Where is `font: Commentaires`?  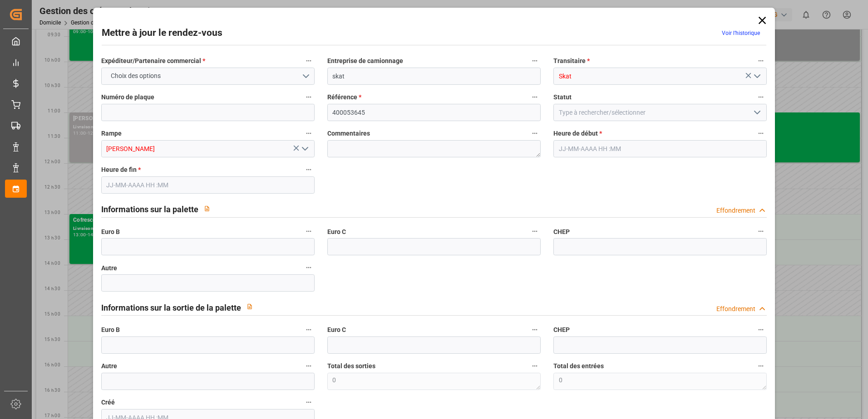 font: Commentaires is located at coordinates (348, 134).